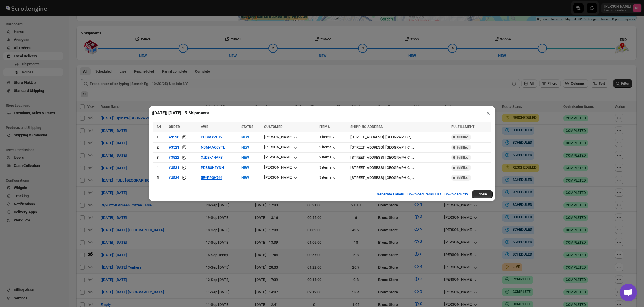 The image size is (644, 307). What do you see at coordinates (160, 177) in the screenshot?
I see `td: 5` at bounding box center [160, 177].